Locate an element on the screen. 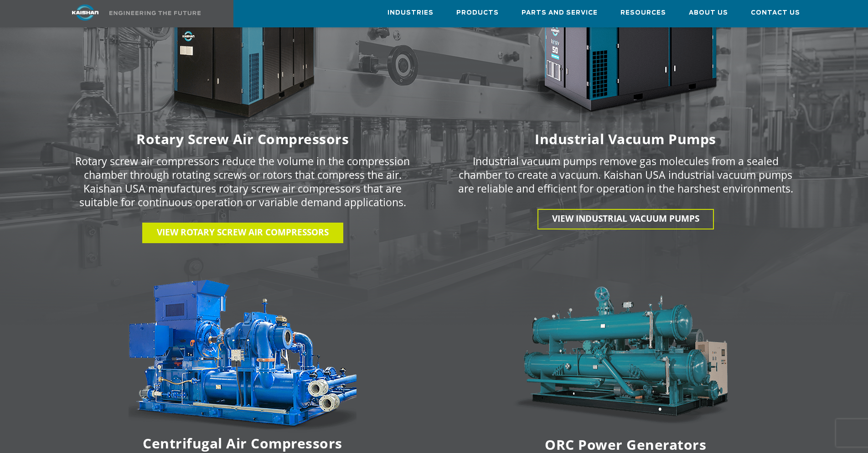  span: Products is located at coordinates (477, 13).